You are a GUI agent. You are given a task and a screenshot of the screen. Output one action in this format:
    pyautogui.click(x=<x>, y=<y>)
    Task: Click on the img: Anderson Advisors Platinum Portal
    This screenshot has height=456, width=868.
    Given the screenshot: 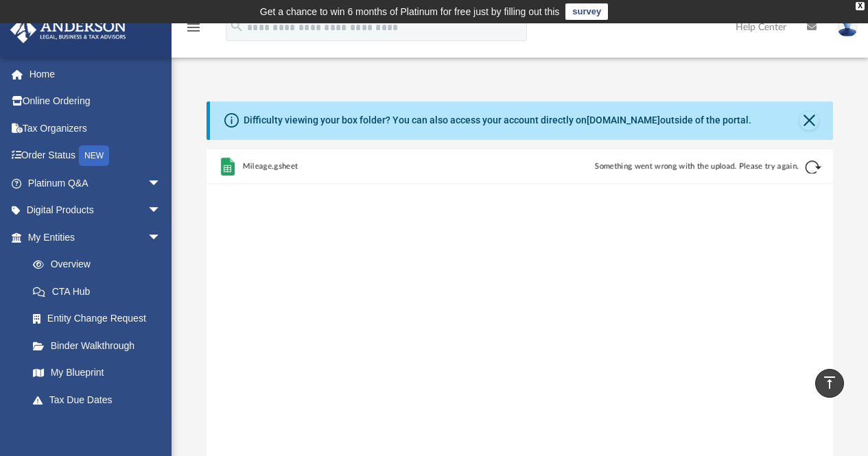 What is the action you would take?
    pyautogui.click(x=68, y=30)
    